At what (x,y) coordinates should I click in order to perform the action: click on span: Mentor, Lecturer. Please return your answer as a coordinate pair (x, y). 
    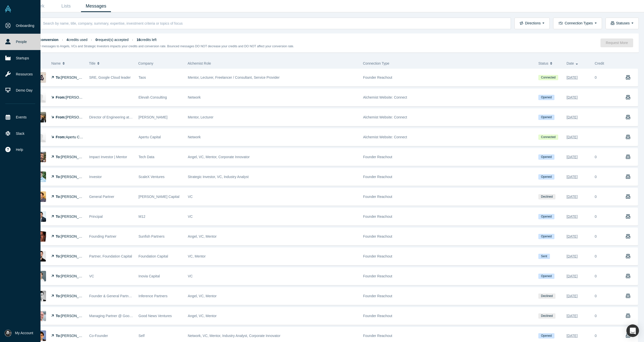
    Looking at the image, I should click on (201, 117).